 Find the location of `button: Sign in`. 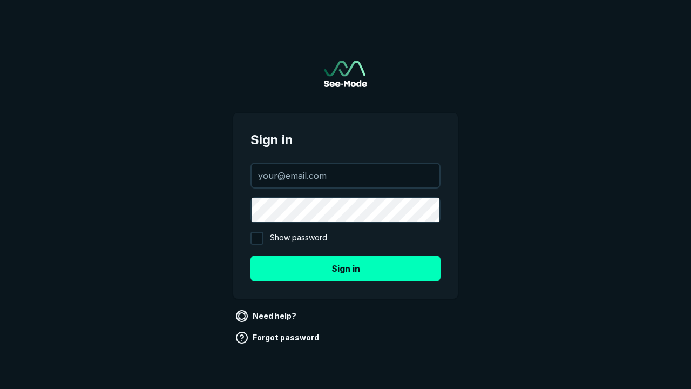

button: Sign in is located at coordinates (345, 268).